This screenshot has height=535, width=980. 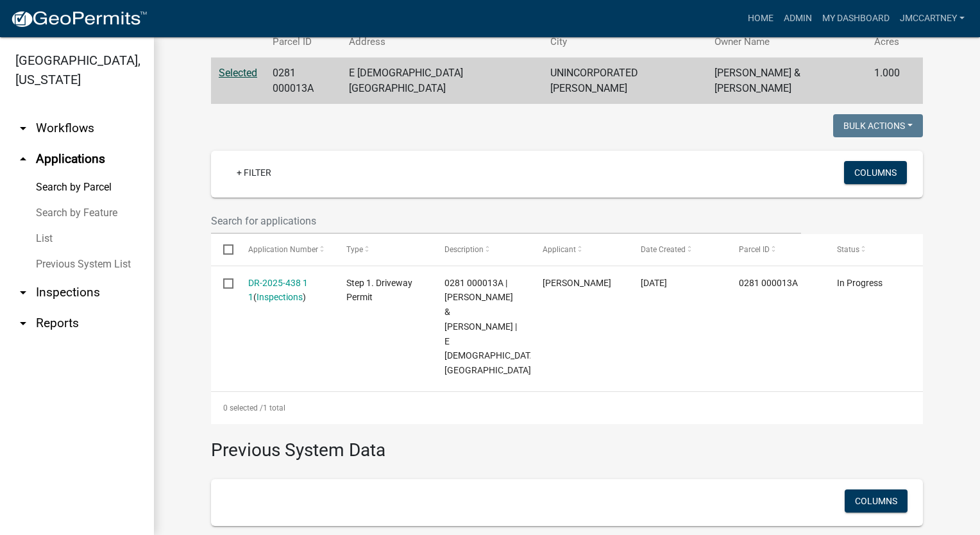 I want to click on th: City, so click(x=625, y=41).